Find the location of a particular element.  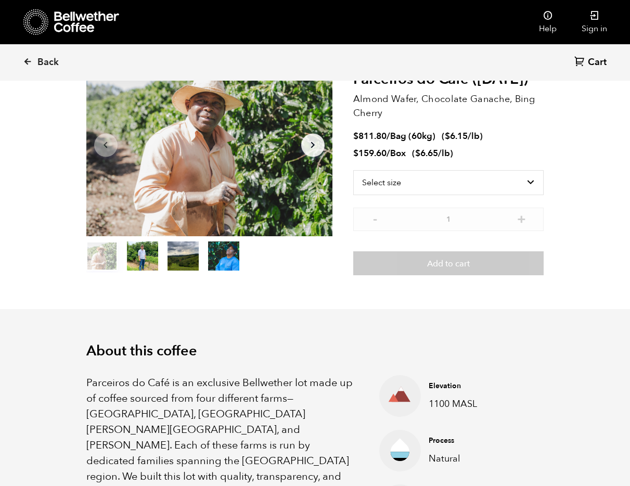

h4: Process is located at coordinates (478, 440).